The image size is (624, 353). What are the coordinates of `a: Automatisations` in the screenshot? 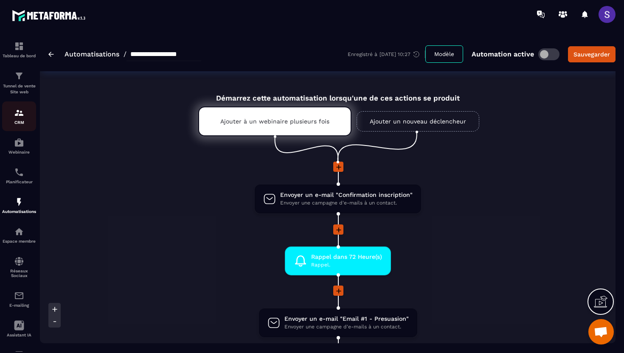 It's located at (92, 54).